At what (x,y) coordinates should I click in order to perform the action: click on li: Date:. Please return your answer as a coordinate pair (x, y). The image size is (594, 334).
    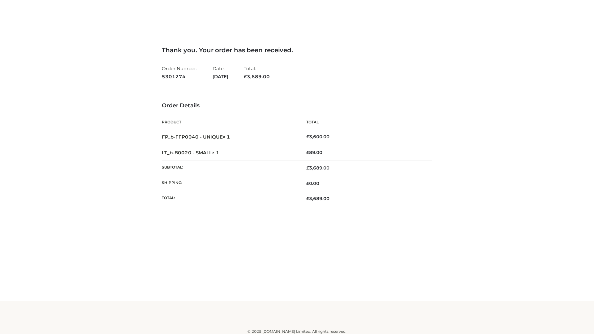
    Looking at the image, I should click on (220, 72).